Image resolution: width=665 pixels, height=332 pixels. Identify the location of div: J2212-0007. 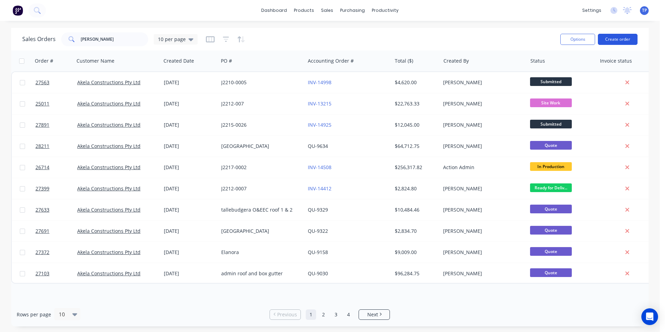
(260, 189).